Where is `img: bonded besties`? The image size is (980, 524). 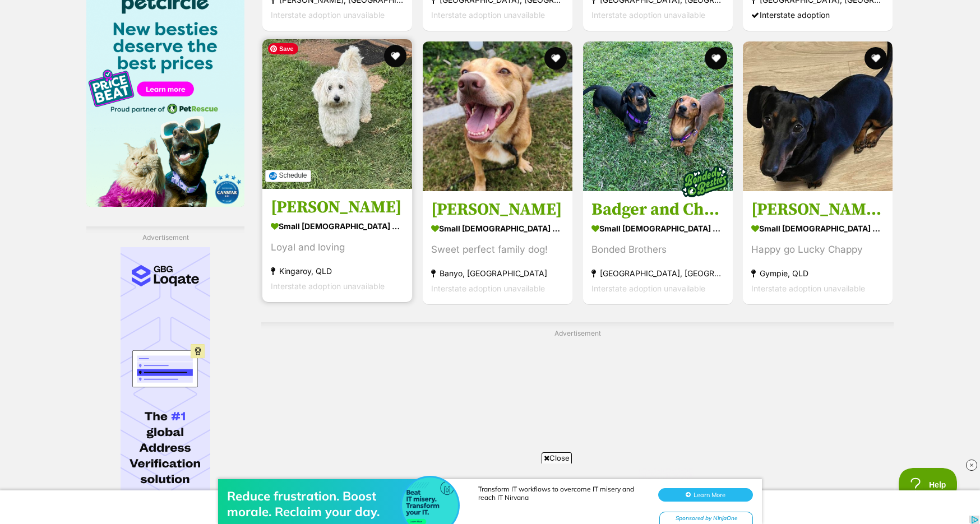 img: bonded besties is located at coordinates (704, 181).